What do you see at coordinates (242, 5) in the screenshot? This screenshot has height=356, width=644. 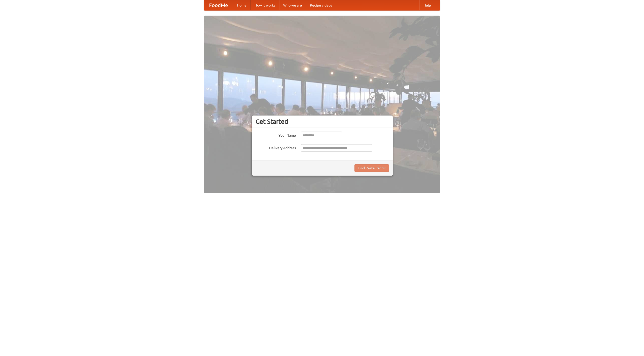 I see `a: Home` at bounding box center [242, 5].